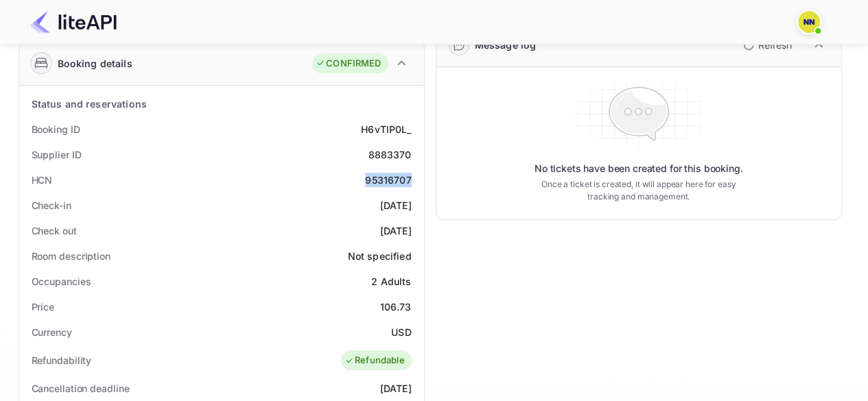 This screenshot has width=868, height=401. Describe the element at coordinates (56, 154) in the screenshot. I see `div: Supplier ID` at that location.